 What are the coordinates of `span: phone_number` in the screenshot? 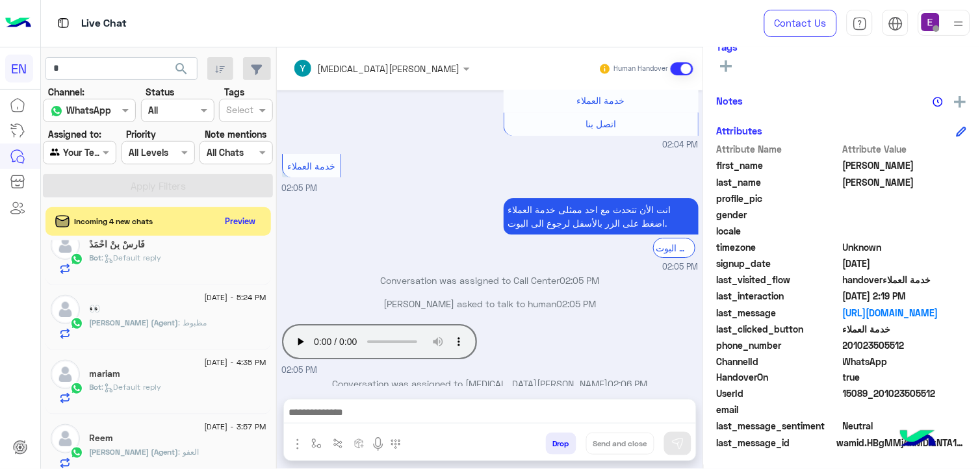 It's located at (779, 345).